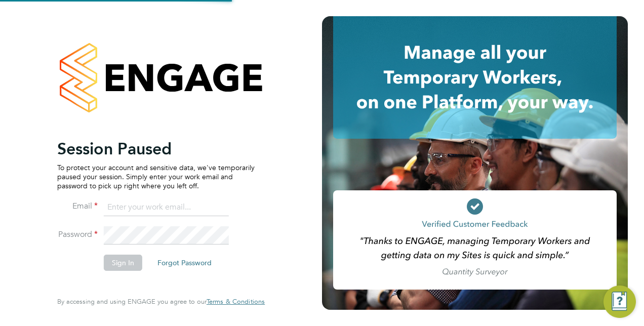  I want to click on button: Forgot Password, so click(184, 263).